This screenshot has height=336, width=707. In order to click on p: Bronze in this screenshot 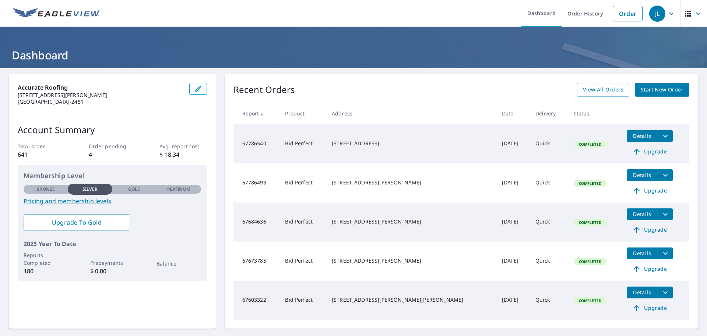, I will do `click(46, 189)`.